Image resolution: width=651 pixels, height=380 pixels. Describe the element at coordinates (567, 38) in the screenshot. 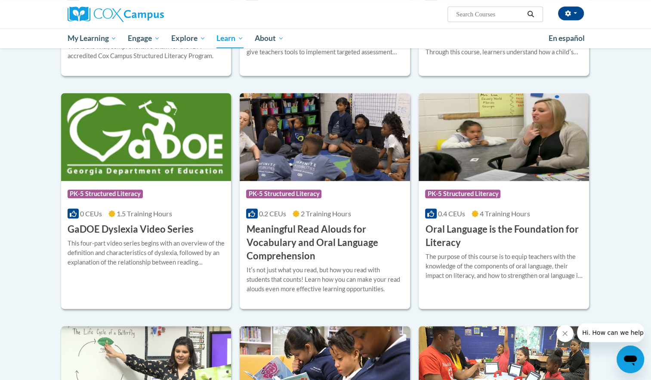

I see `a: En español` at that location.